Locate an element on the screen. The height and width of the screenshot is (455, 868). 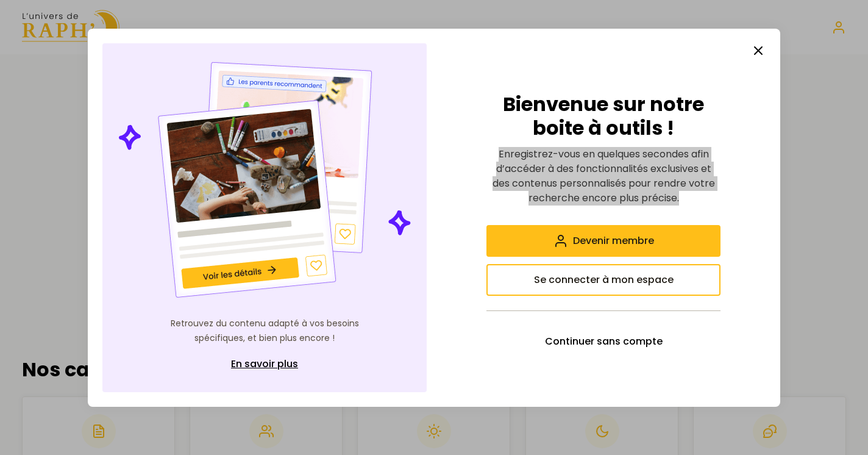
span: Se connecter à mon espace is located at coordinates (604, 280).